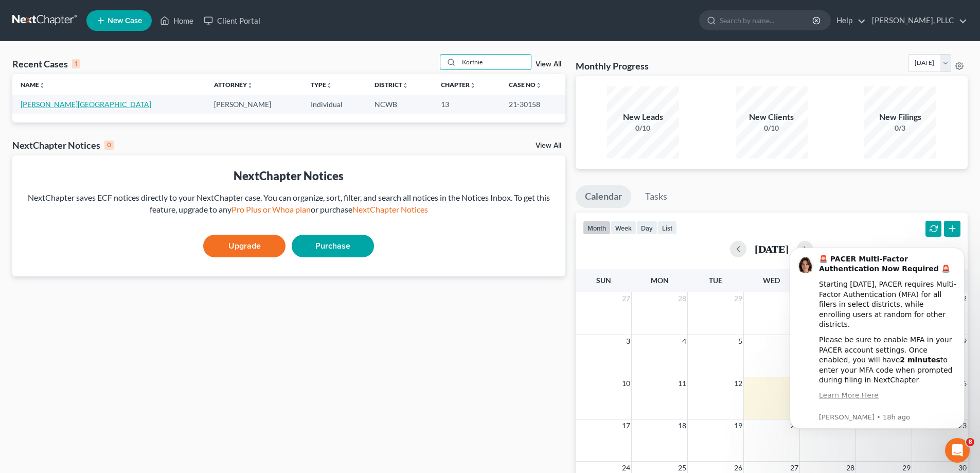  What do you see at coordinates (660, 280) in the screenshot?
I see `span: Mon` at bounding box center [660, 280].